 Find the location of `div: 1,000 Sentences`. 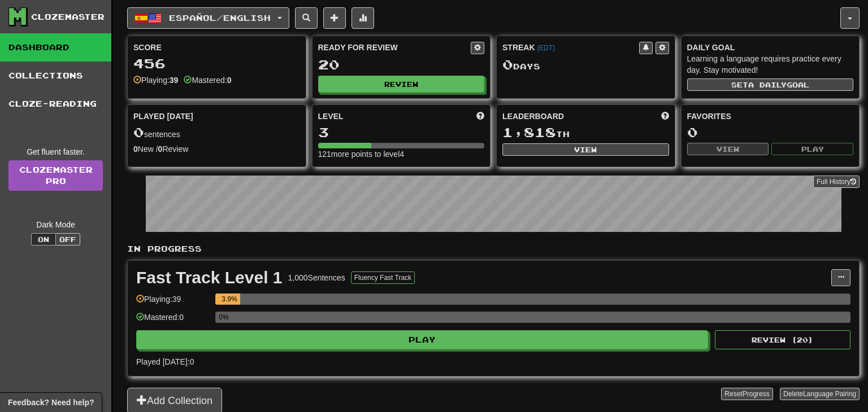

div: 1,000 Sentences is located at coordinates (316, 278).